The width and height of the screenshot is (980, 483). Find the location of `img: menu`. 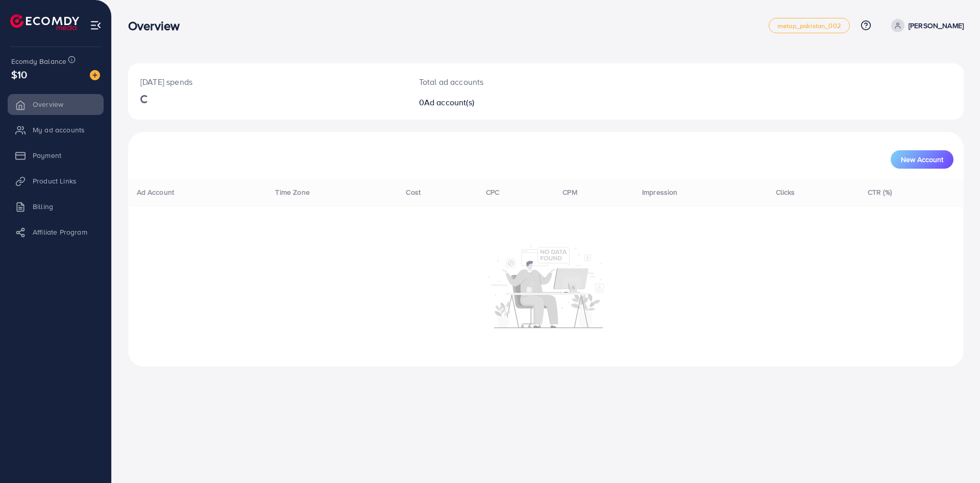

img: menu is located at coordinates (96, 25).